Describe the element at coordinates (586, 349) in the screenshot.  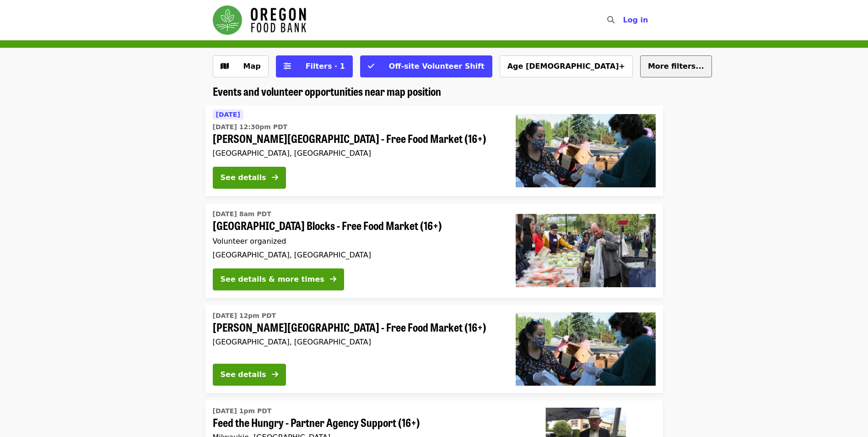
I see `img: Sitton Elementary - Free Food Market (16+) organized by Oregon Food Bank` at that location.